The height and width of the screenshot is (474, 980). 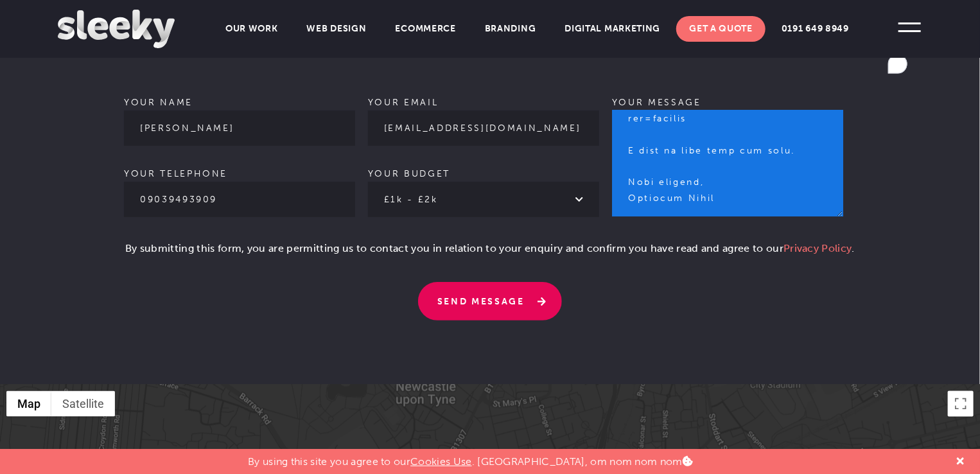 What do you see at coordinates (116, 29) in the screenshot?
I see `img: Sleeky Web Design Newcastle` at bounding box center [116, 29].